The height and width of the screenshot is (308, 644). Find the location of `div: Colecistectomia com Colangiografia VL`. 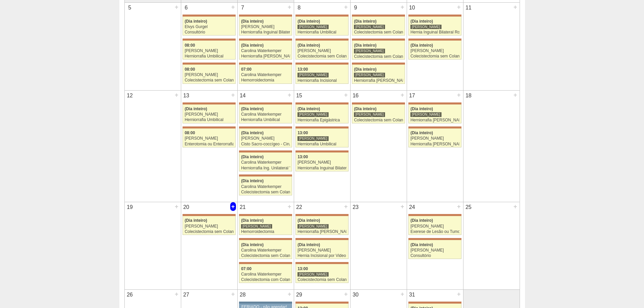

div: Colecistectomia com Colangiografia VL is located at coordinates (265, 279).